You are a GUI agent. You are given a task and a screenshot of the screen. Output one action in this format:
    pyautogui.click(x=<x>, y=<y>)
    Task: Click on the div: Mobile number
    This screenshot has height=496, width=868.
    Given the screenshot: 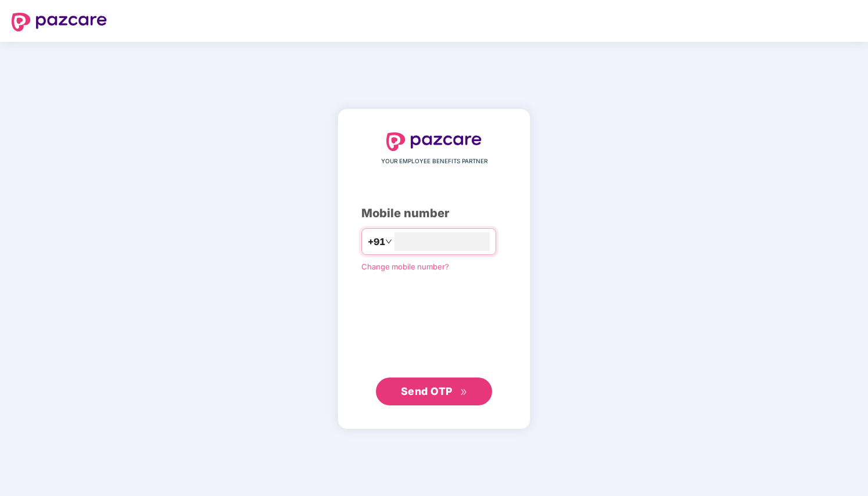 What is the action you would take?
    pyautogui.click(x=434, y=213)
    